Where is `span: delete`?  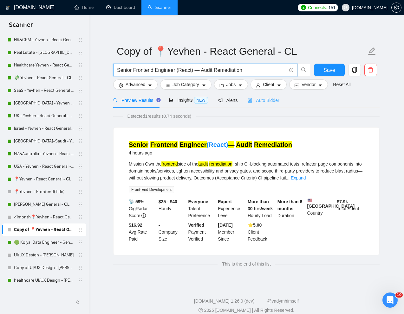
span: delete is located at coordinates (371, 70).